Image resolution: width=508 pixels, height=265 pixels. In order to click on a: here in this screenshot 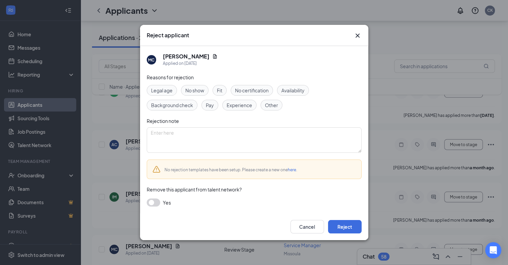, I will do `click(292, 170)`.